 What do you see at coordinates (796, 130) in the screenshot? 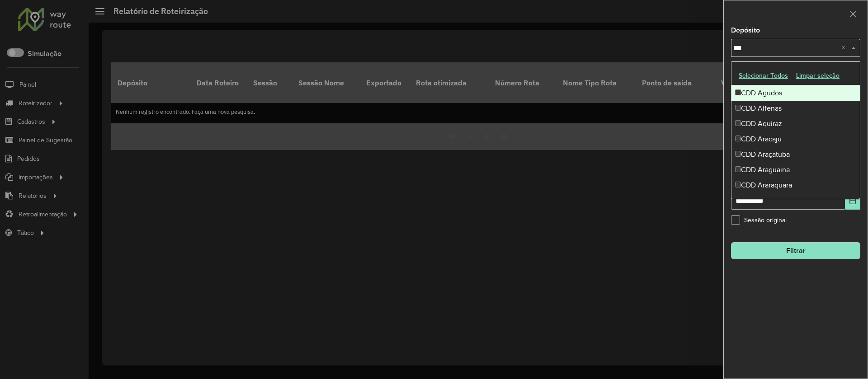
I see `ng-dropdown-panel: Options list` at bounding box center [796, 130].